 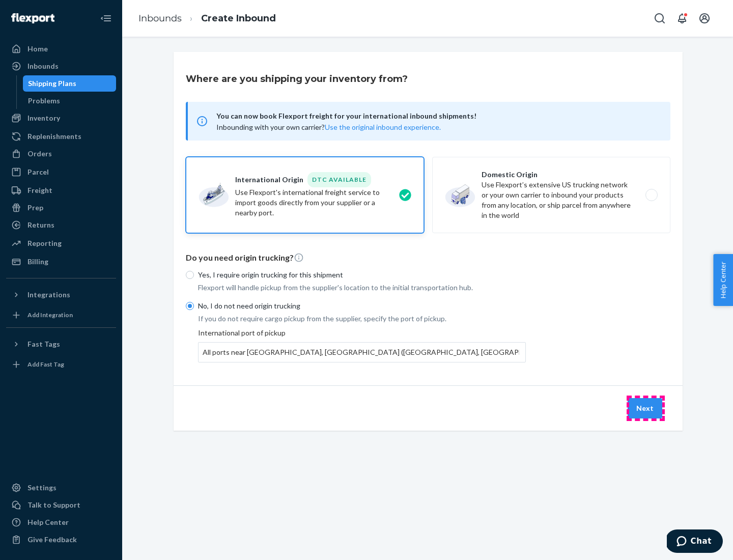 What do you see at coordinates (40, 191) in the screenshot?
I see `div: Freight` at bounding box center [40, 191].